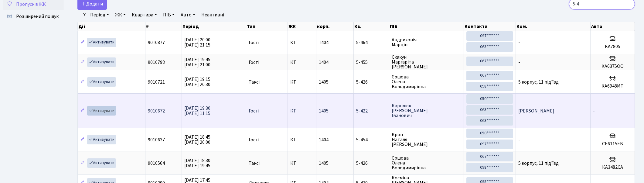  Describe the element at coordinates (612, 167) in the screenshot. I see `h5: КА3482СА` at that location.